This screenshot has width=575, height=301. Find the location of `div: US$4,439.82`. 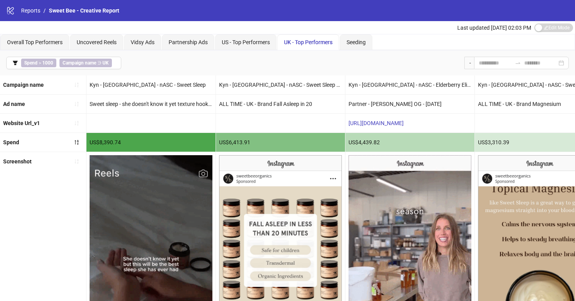

div: US$4,439.82 is located at coordinates (410, 142).